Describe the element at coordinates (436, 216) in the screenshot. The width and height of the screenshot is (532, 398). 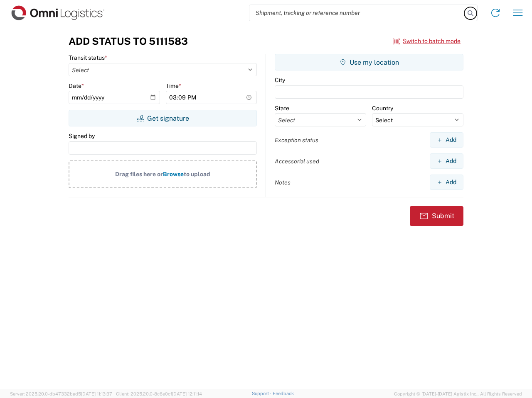
I see `button: Submit` at that location.